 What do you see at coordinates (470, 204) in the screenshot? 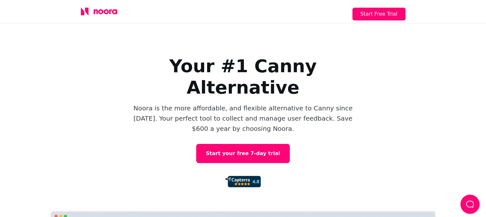
I see `button: Load Chat` at bounding box center [470, 204].